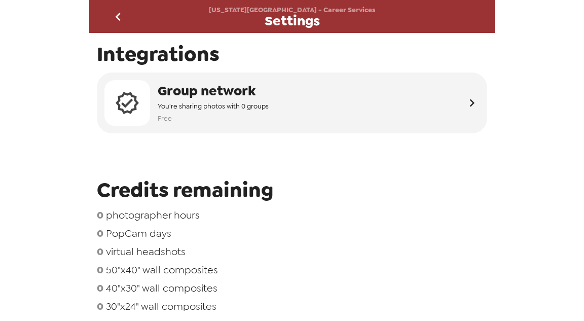  I want to click on span: Integrations, so click(292, 54).